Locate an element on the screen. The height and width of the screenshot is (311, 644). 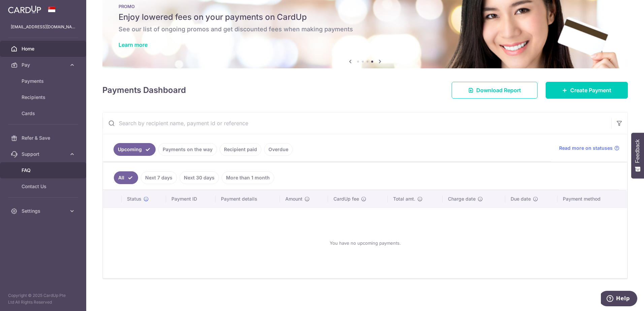
span: Cards is located at coordinates (44, 113).